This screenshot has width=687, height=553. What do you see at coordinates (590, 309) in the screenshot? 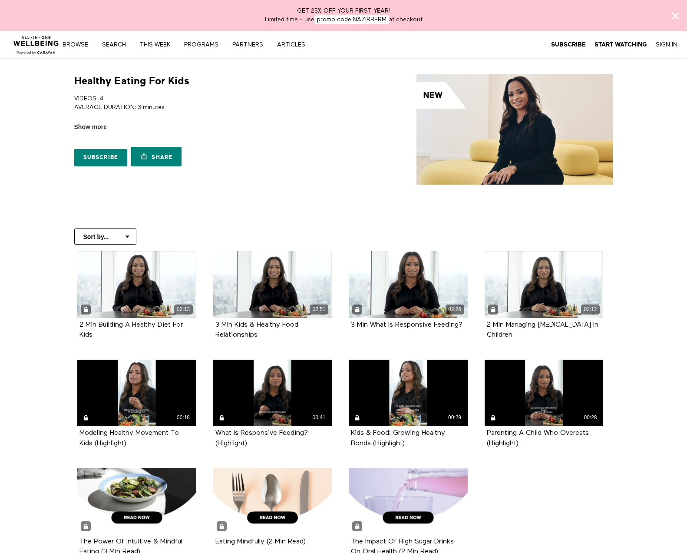
I see `div: 02:12` at bounding box center [590, 309].